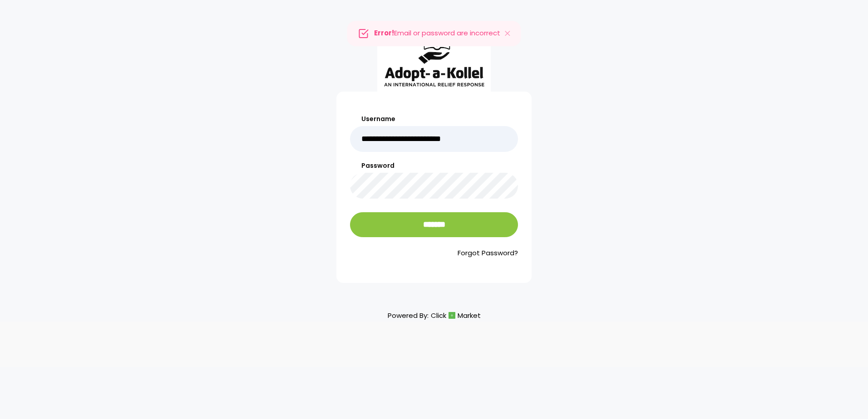 Image resolution: width=868 pixels, height=419 pixels. I want to click on button: Close, so click(507, 34).